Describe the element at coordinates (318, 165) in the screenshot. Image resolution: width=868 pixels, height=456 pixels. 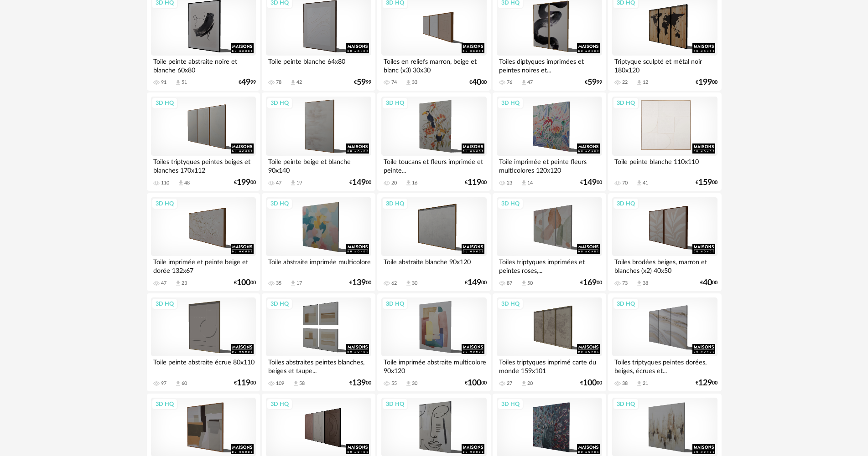
I see `div: Toile peinte beige et blanche 90x140` at that location.